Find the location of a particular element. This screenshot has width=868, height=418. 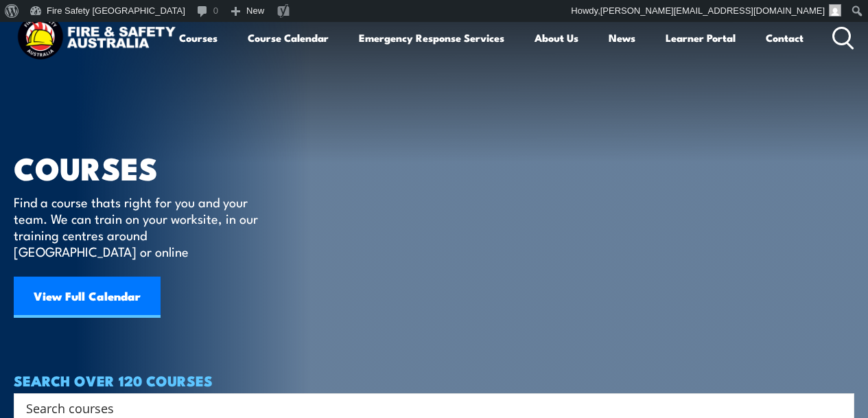

input: Search input is located at coordinates (425, 408).